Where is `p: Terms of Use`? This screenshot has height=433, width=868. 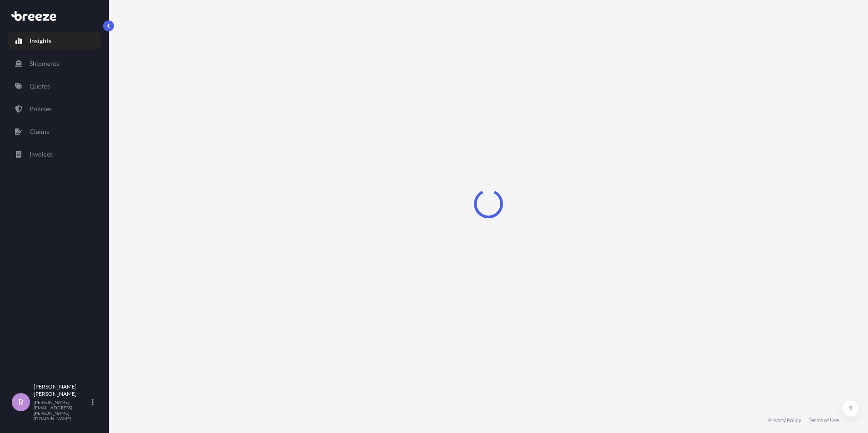
p: Terms of Use is located at coordinates (823, 420).